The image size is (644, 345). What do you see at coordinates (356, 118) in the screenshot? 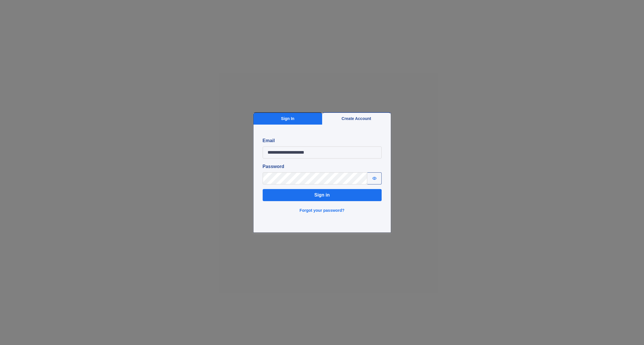
I see `button: Create Account` at bounding box center [356, 118].